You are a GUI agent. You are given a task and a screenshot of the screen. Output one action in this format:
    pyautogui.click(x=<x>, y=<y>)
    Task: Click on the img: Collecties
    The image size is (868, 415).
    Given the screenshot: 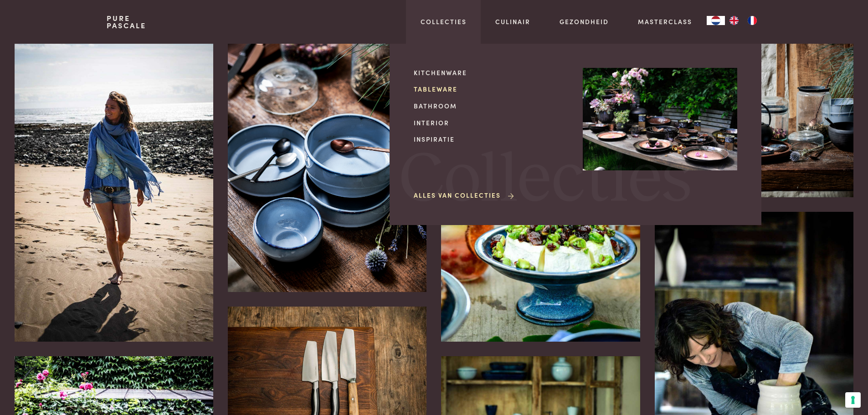 What is the action you would take?
    pyautogui.click(x=660, y=119)
    